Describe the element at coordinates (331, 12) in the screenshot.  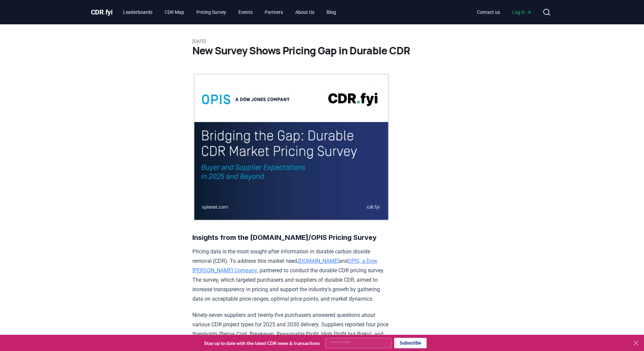
I see `a: Blog` at that location.